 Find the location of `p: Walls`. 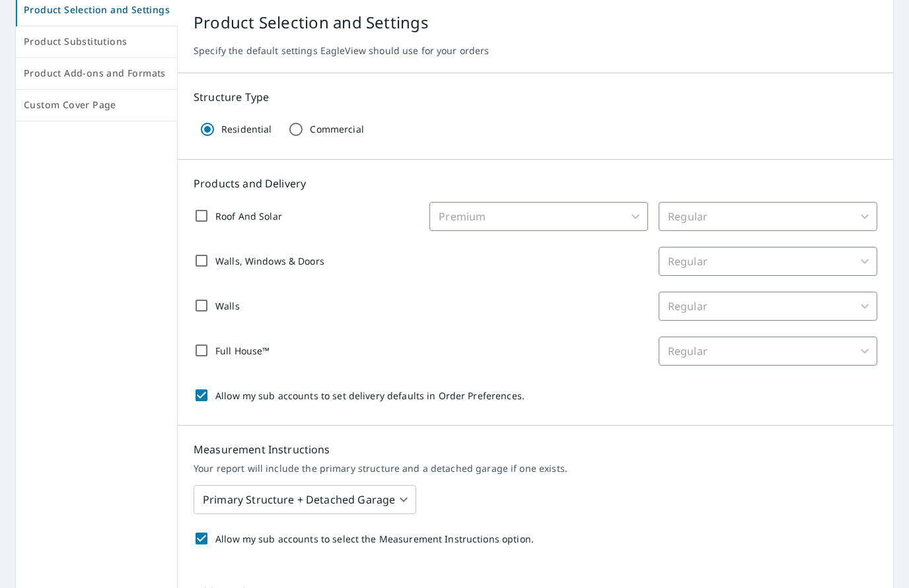

p: Walls is located at coordinates (227, 305).